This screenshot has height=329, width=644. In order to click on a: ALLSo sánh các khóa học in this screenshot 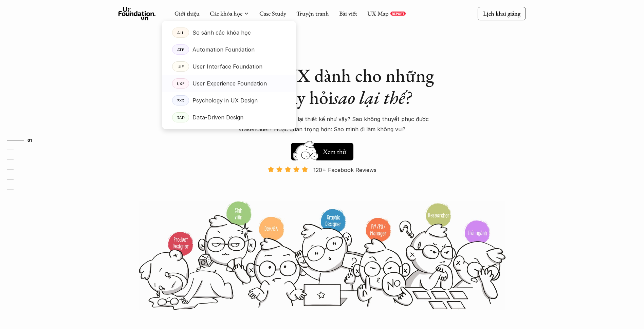, I will do `click(229, 32)`.